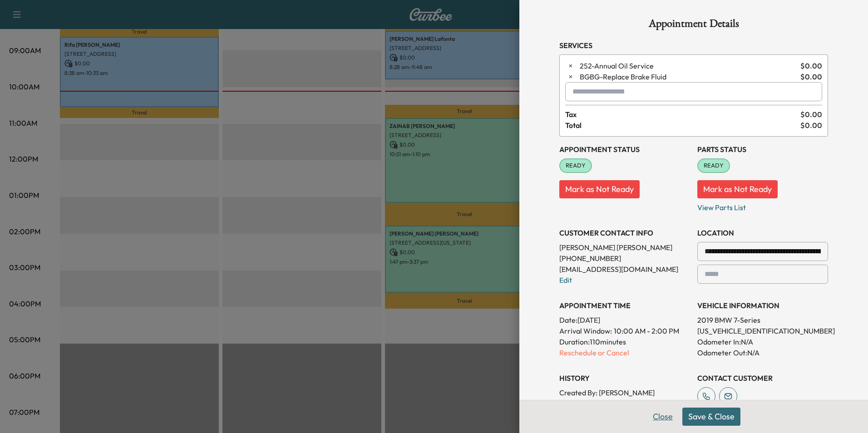 This screenshot has width=868, height=433. What do you see at coordinates (688, 77) in the screenshot?
I see `span: Replace Brake Fluid` at bounding box center [688, 77].